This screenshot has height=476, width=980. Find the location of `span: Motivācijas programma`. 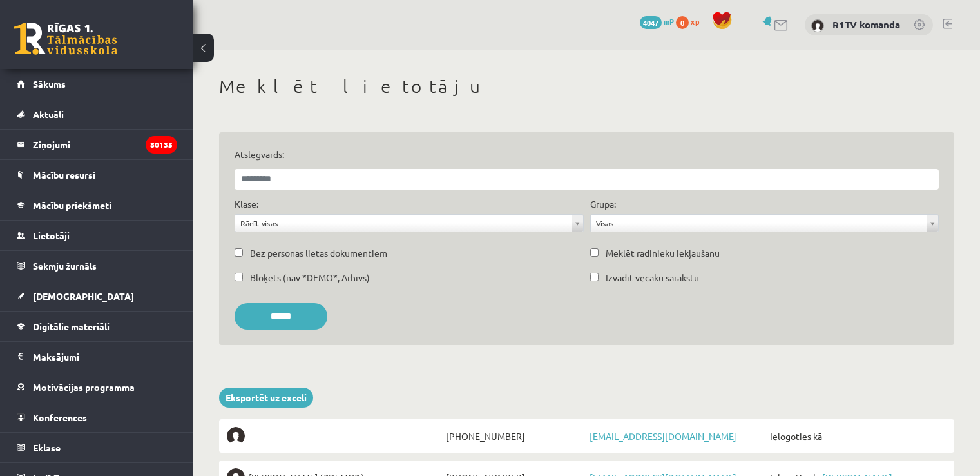

span: Motivācijas programma is located at coordinates (84, 387).